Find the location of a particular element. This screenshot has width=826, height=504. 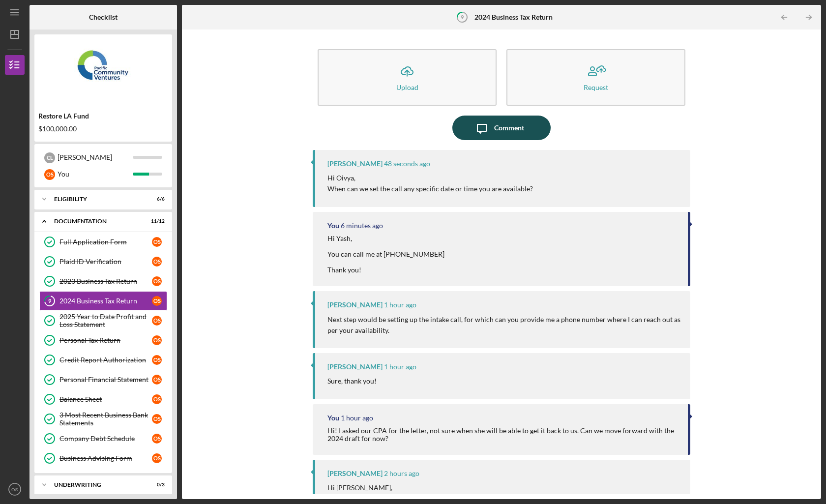

p: Next step would be setting up the intake call, for which can you provide me a phone number where ... is located at coordinates (504, 325).